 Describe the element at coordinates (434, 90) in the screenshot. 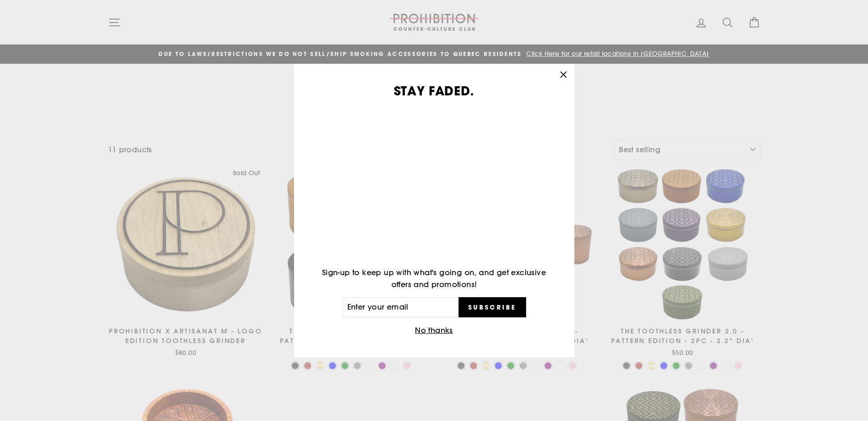

I see `h3: STAY FADED.` at that location.